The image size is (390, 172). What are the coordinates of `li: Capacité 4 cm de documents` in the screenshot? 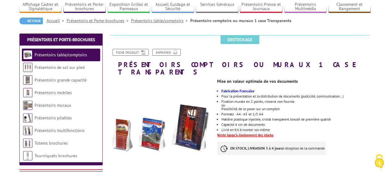 It's located at (296, 125).